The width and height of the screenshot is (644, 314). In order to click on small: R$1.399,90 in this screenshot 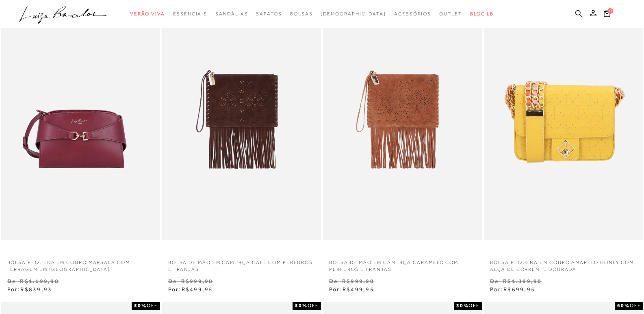, I will do `click(522, 281)`.